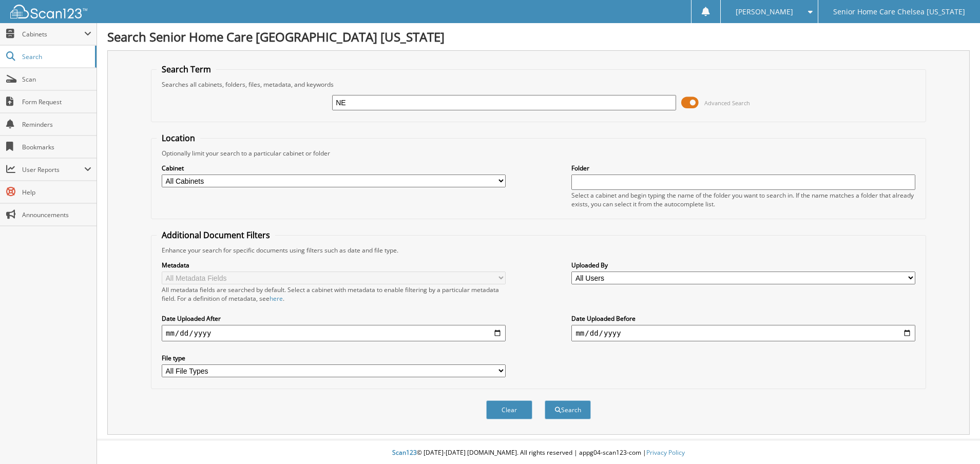 Image resolution: width=980 pixels, height=464 pixels. I want to click on label: Date Uploaded After, so click(334, 318).